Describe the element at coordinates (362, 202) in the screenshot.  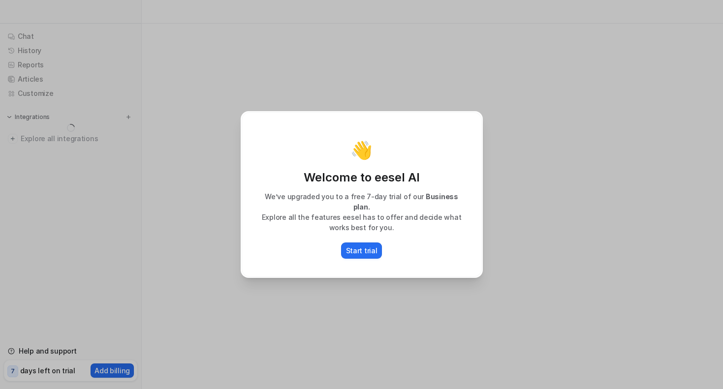
I see `p: We’ve upgraded you to a free 7-day trial of our` at that location.